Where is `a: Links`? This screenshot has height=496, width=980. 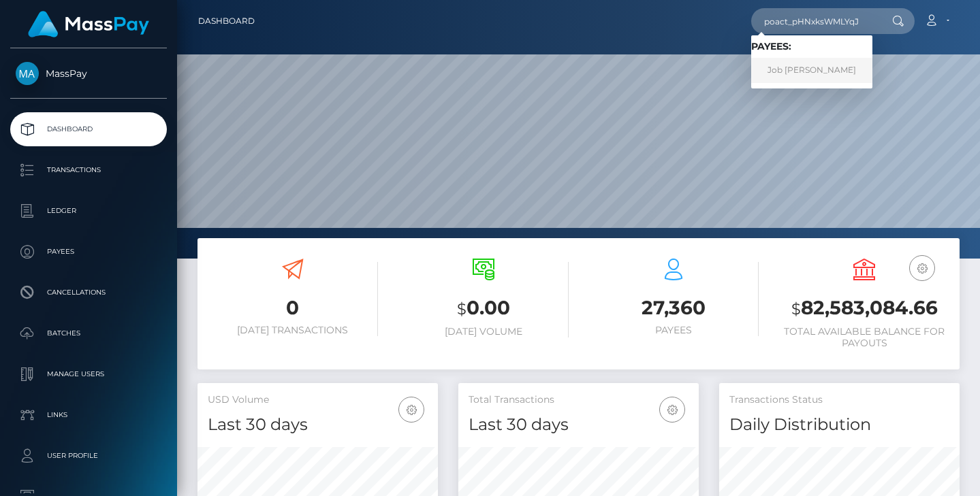 a: Links is located at coordinates (88, 415).